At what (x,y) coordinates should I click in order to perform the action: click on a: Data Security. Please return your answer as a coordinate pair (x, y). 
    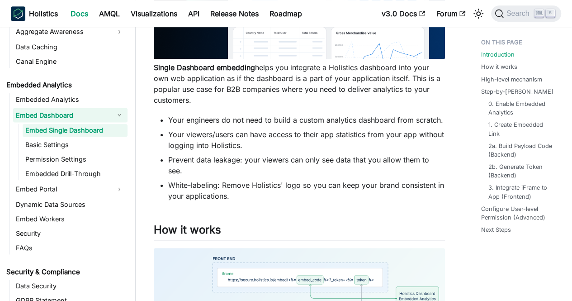
    Looking at the image, I should click on (70, 286).